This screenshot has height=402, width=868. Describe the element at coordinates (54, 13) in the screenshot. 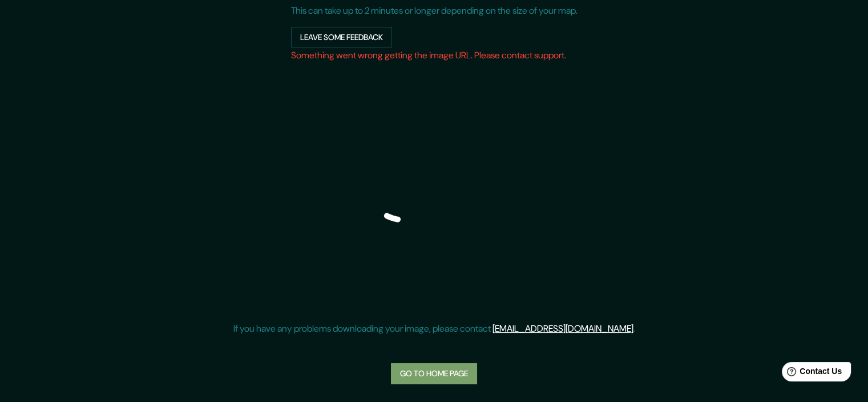

I see `span: Contact Us` at that location.